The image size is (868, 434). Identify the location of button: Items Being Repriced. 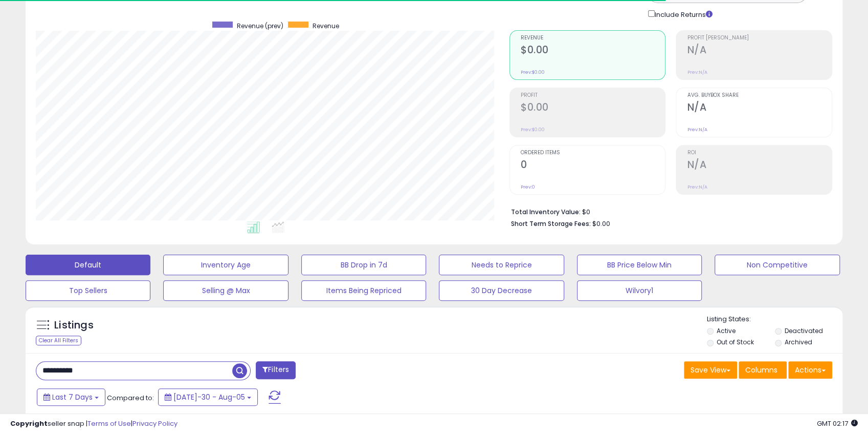
(363, 290).